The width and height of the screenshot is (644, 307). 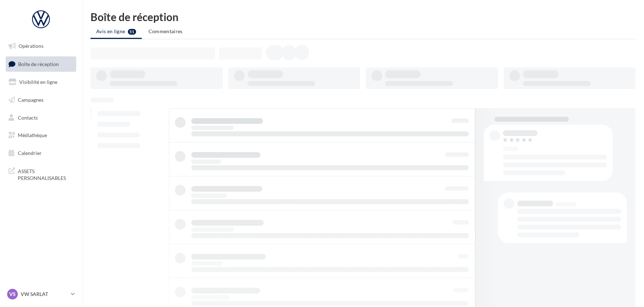 I want to click on a: ASSETS PERSONNALISABLES, so click(x=41, y=174).